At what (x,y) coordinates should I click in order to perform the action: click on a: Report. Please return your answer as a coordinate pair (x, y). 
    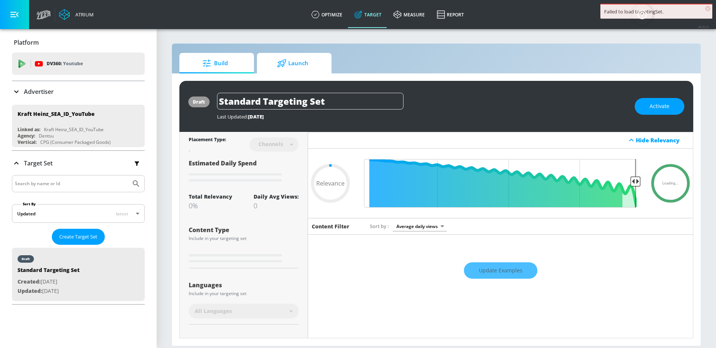
    Looking at the image, I should click on (450, 15).